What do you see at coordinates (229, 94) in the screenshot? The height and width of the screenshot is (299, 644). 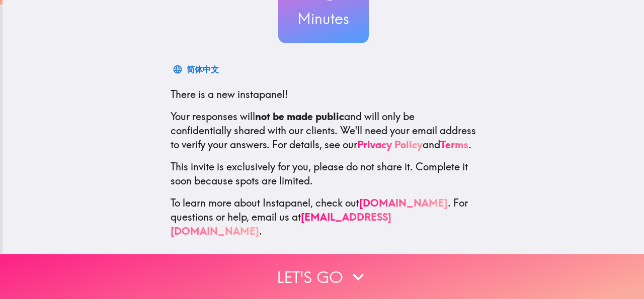 I see `span: There is a new instapanel!` at bounding box center [229, 94].